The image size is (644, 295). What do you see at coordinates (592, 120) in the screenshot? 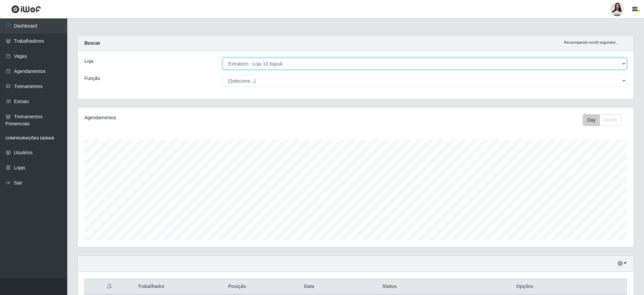
I see `button: Day` at bounding box center [592, 120].